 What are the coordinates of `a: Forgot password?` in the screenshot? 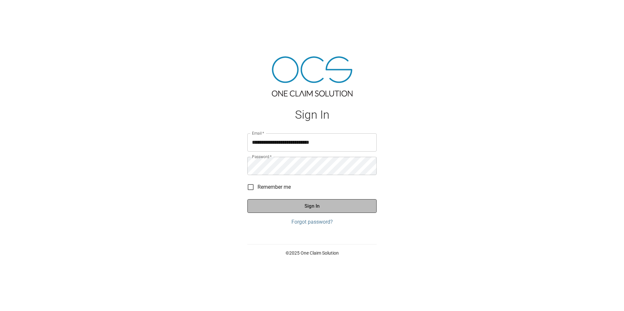 It's located at (312, 222).